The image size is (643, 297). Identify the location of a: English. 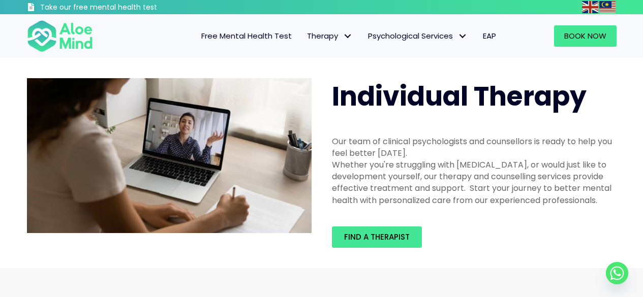
(590, 7).